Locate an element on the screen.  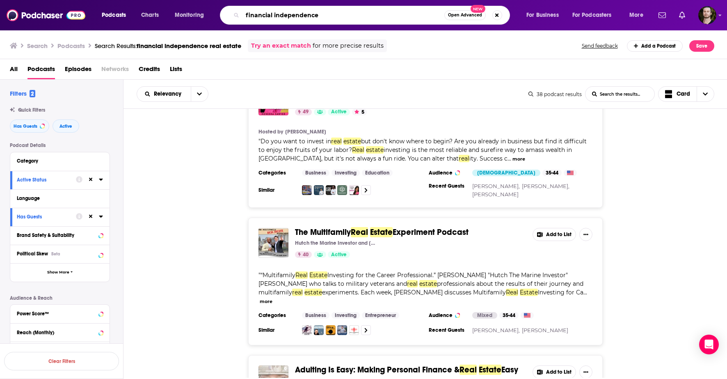
img: Real Talk With Gary - Real Estate Investing is located at coordinates (319, 190).